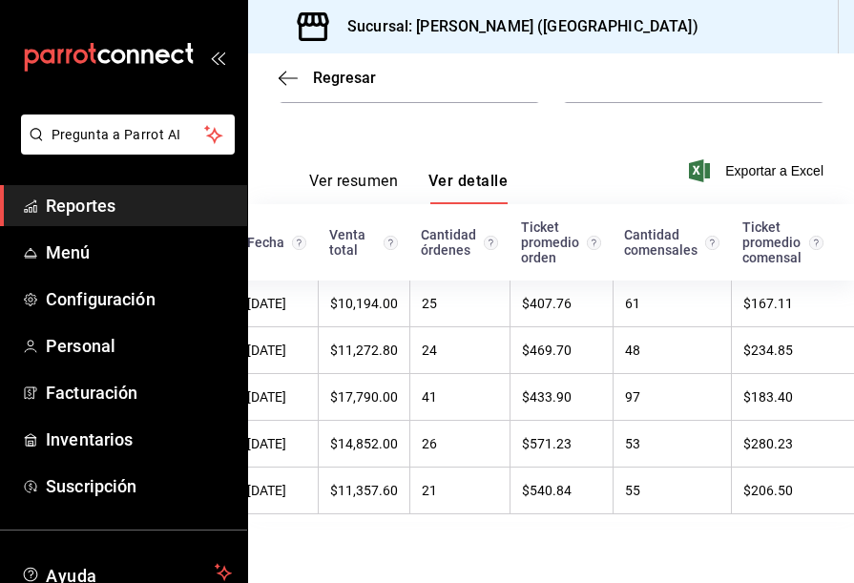  I want to click on span: Pregunta a Parrot AI, so click(128, 135).